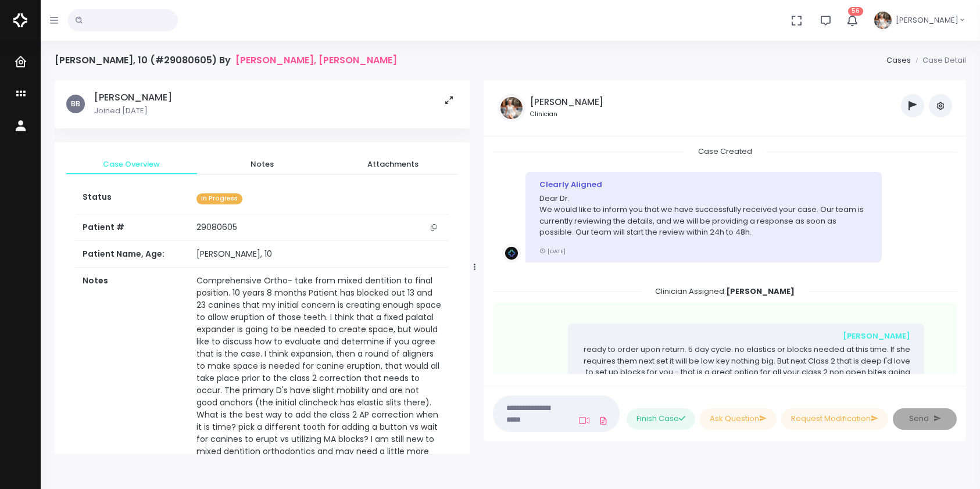 Image resolution: width=980 pixels, height=489 pixels. What do you see at coordinates (584, 421) in the screenshot?
I see `a: Add Loom Video` at bounding box center [584, 421].